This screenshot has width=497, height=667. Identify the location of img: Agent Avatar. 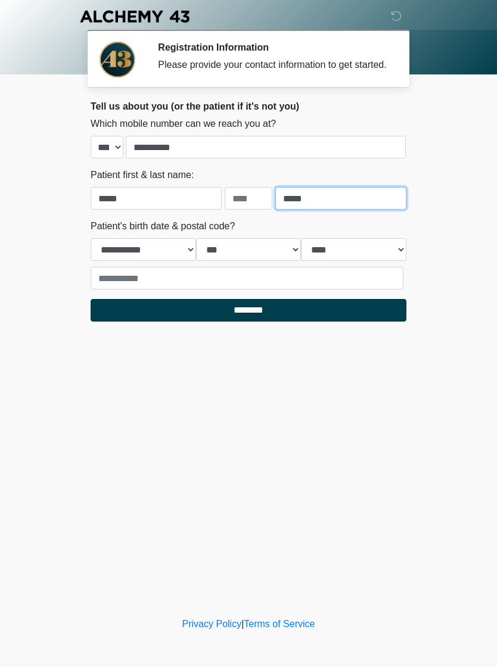
(117, 60).